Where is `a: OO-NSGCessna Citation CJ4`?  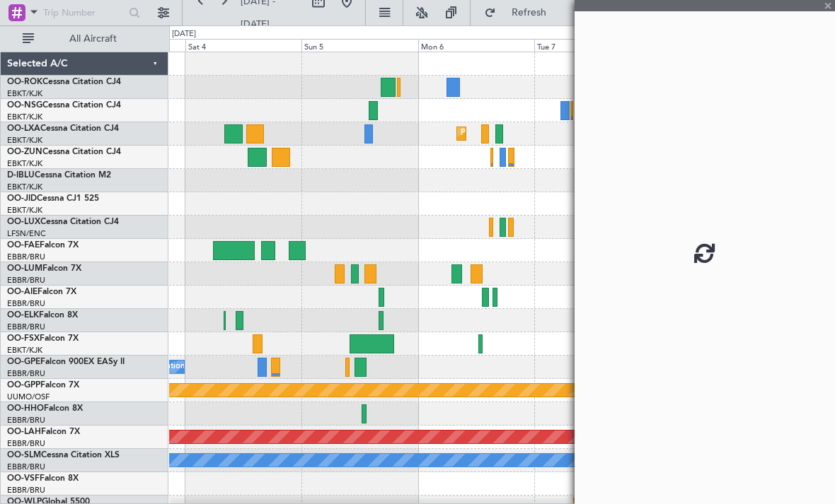 a: OO-NSGCessna Citation CJ4 is located at coordinates (64, 105).